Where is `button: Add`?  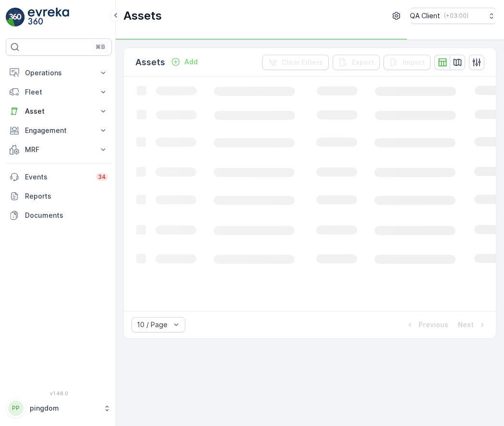 button: Add is located at coordinates (184, 62).